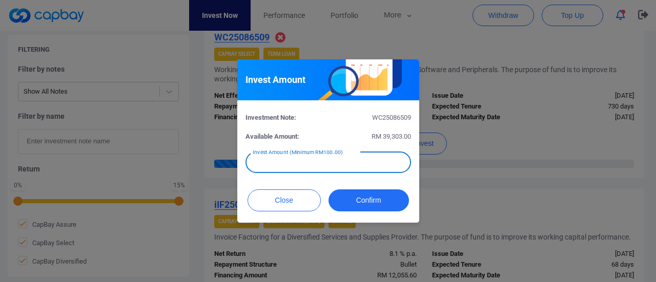 This screenshot has width=656, height=282. I want to click on button: Close, so click(284, 200).